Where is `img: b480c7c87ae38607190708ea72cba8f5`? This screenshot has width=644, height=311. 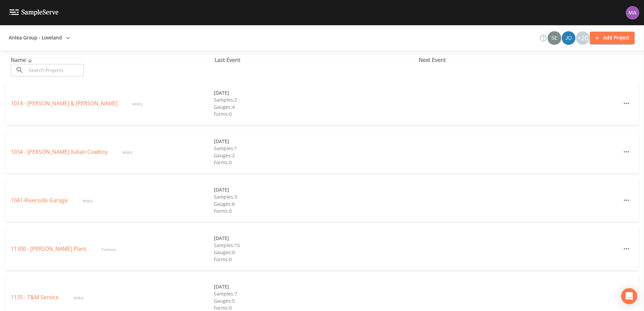 img: b480c7c87ae38607190708ea72cba8f5 is located at coordinates (632, 13).